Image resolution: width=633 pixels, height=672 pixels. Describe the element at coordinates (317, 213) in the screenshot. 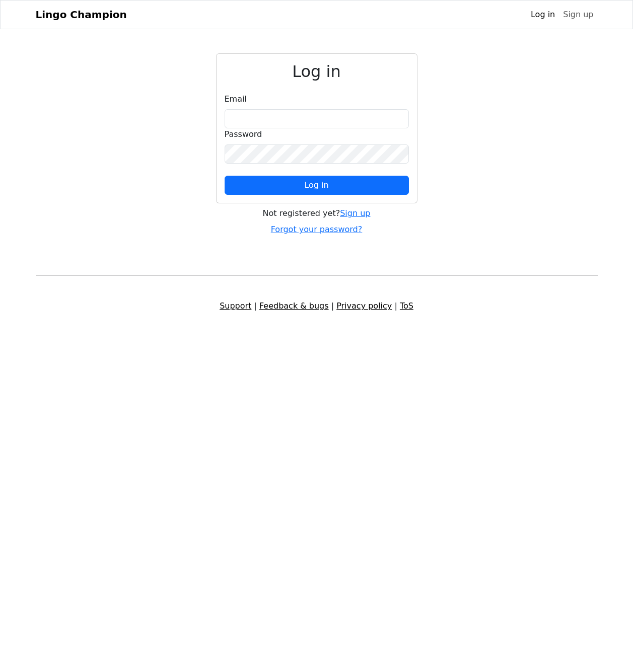

I see `div: Not registered yet?` at that location.